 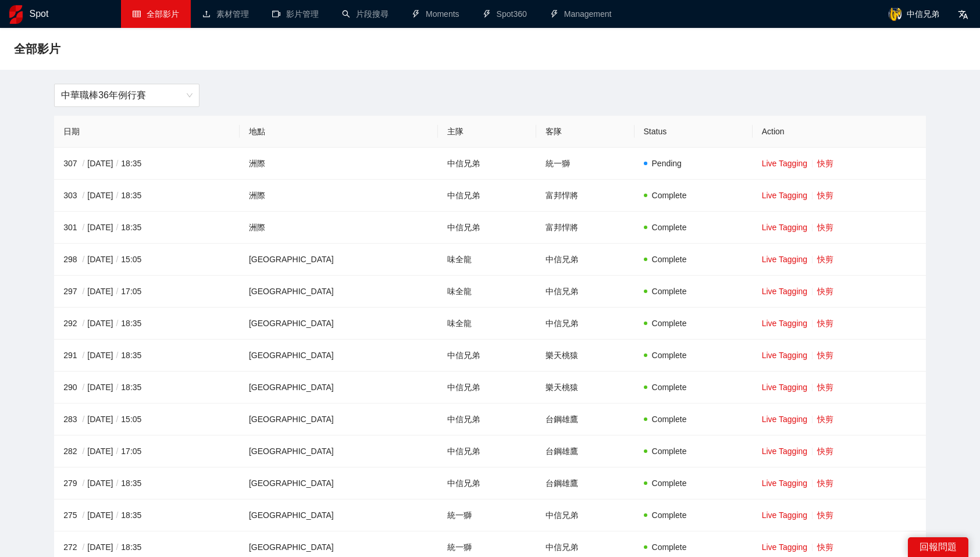 What do you see at coordinates (667, 163) in the screenshot?
I see `span: Pending` at bounding box center [667, 163].